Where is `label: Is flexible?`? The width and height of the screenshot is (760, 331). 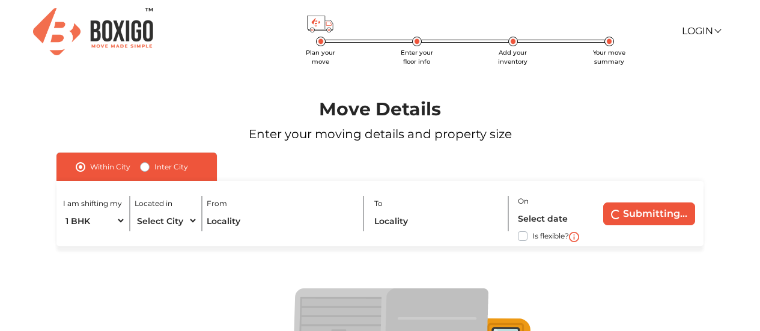 label: Is flexible? is located at coordinates (550, 235).